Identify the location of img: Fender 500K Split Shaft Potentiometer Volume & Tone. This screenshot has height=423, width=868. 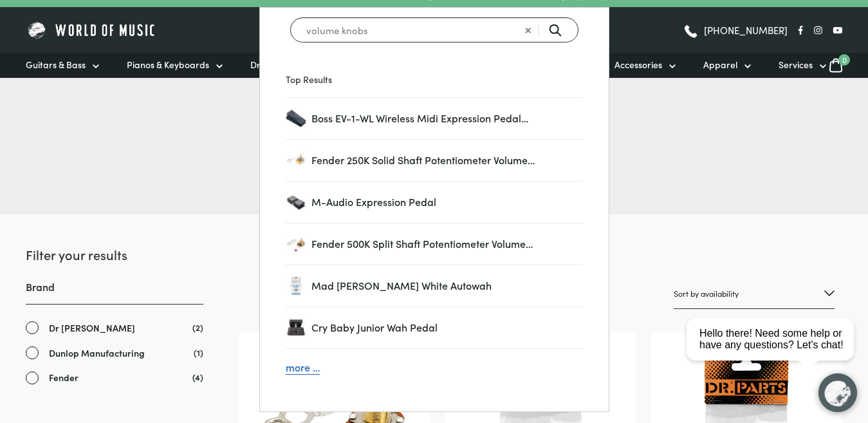
(296, 244).